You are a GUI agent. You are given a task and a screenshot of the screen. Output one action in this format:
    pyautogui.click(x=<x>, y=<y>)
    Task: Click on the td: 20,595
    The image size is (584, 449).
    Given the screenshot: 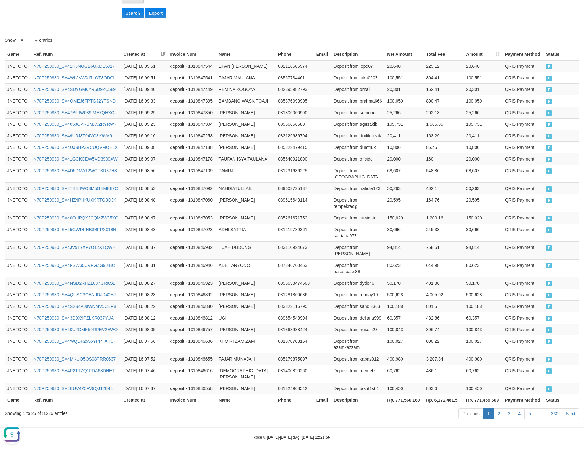 What is the action you would take?
    pyautogui.click(x=404, y=203)
    